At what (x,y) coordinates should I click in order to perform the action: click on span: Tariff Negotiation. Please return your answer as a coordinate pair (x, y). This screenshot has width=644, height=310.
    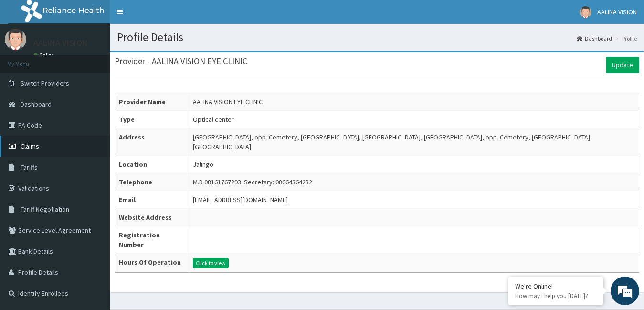
    Looking at the image, I should click on (45, 209).